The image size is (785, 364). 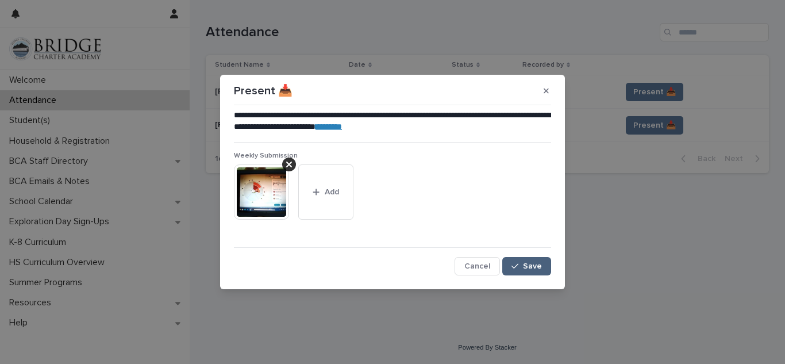 I want to click on span: Weekly Submission, so click(x=265, y=156).